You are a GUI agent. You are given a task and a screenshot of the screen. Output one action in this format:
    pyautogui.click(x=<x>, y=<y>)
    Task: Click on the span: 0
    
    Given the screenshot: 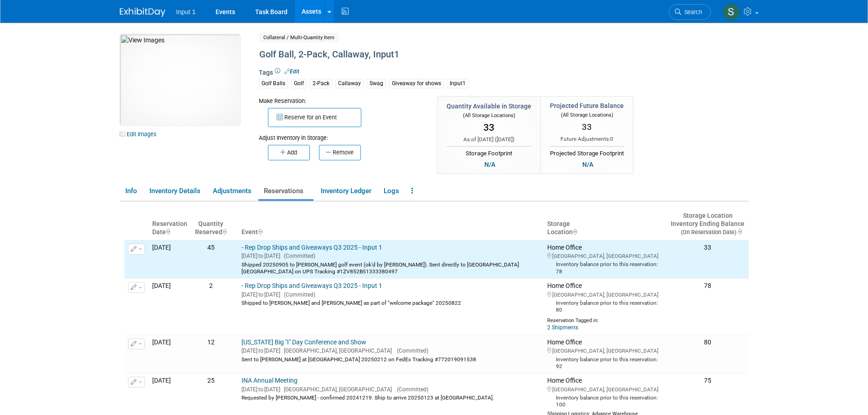 What is the action you would take?
    pyautogui.click(x=612, y=139)
    